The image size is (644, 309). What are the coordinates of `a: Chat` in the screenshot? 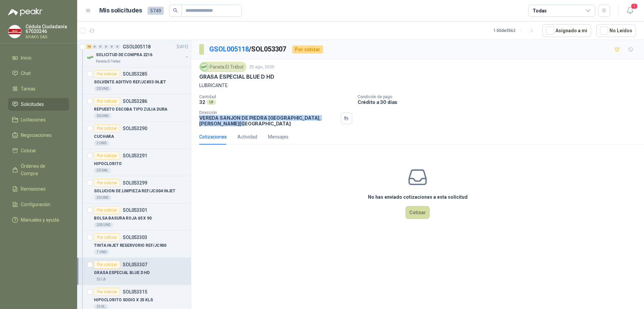 It's located at (39, 74).